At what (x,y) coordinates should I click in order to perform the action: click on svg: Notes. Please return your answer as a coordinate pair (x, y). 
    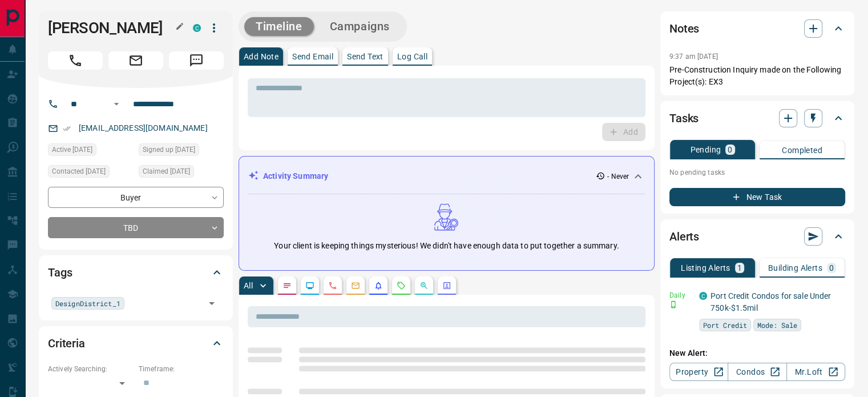
    Looking at the image, I should click on (287, 286).